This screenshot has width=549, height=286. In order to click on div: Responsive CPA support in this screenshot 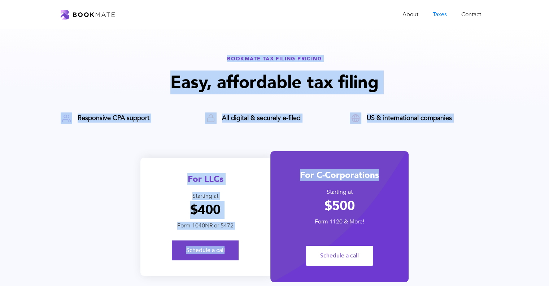, I will do `click(113, 118)`.